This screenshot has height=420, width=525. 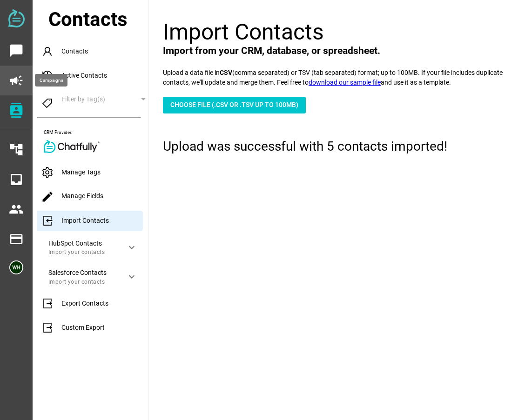 I want to click on strong: CSV, so click(x=226, y=72).